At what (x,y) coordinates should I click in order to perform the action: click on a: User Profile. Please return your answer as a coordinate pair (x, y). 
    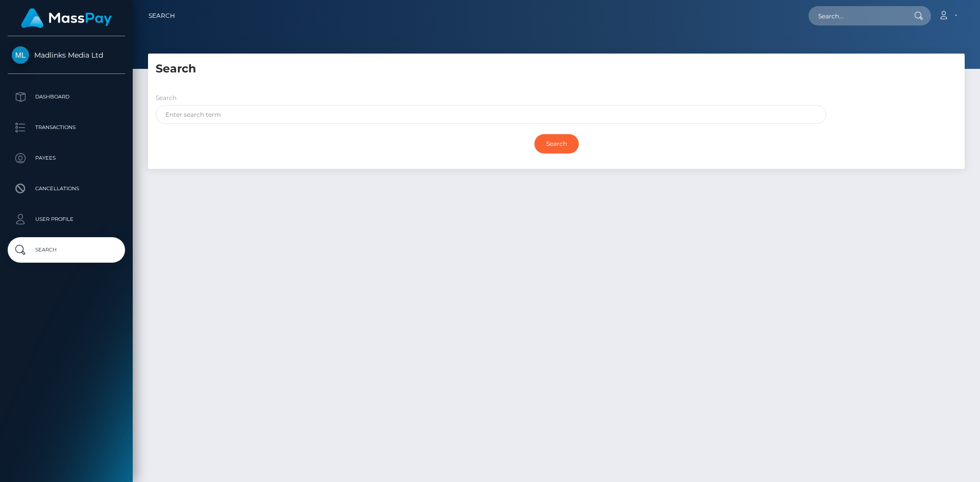
    Looking at the image, I should click on (66, 220).